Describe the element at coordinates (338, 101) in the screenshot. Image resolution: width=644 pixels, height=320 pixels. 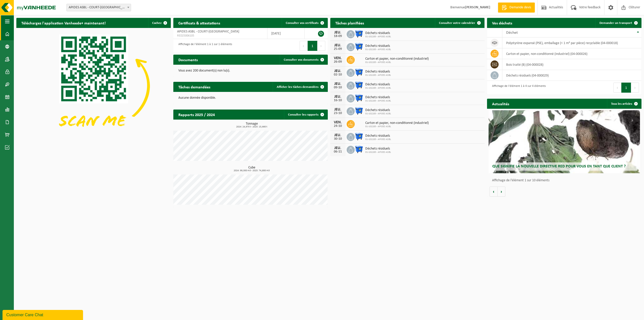
I see `div: 16-10` at that location.